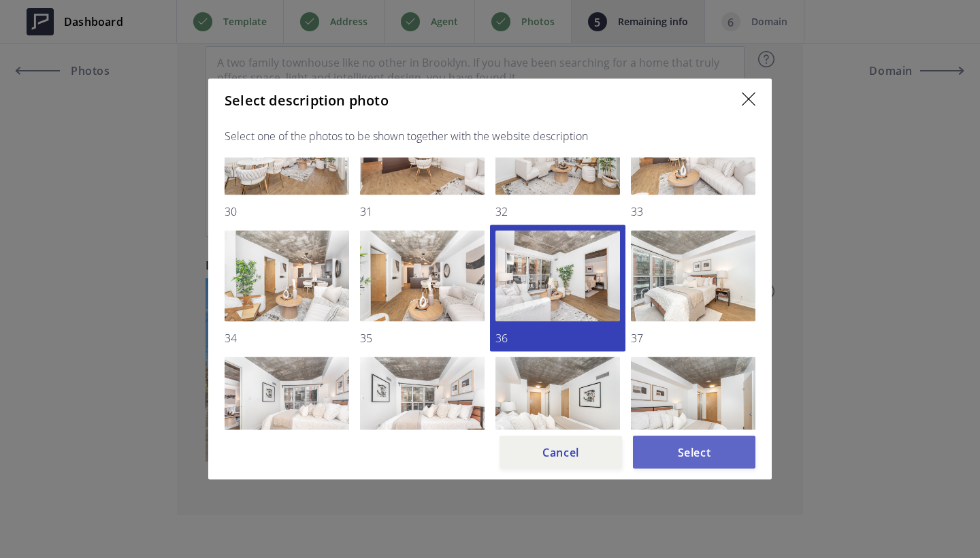 The image size is (980, 558). Describe the element at coordinates (694, 453) in the screenshot. I see `button: Select` at that location.